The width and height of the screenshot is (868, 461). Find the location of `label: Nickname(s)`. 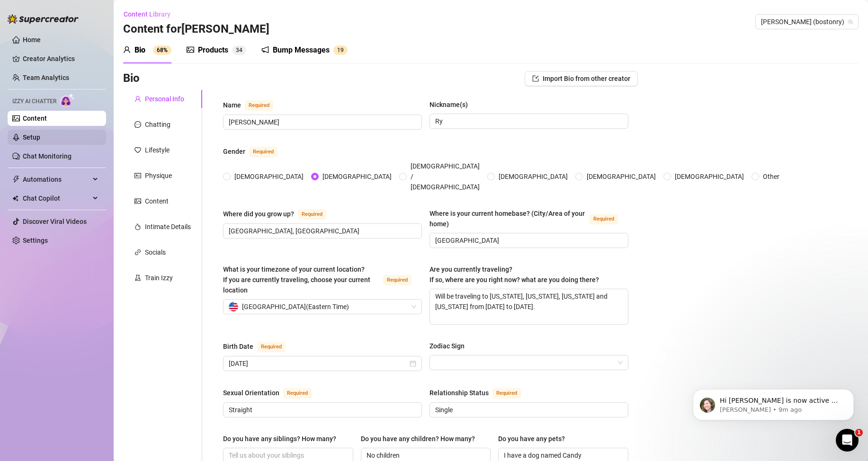

label: Nickname(s) is located at coordinates (452, 105).